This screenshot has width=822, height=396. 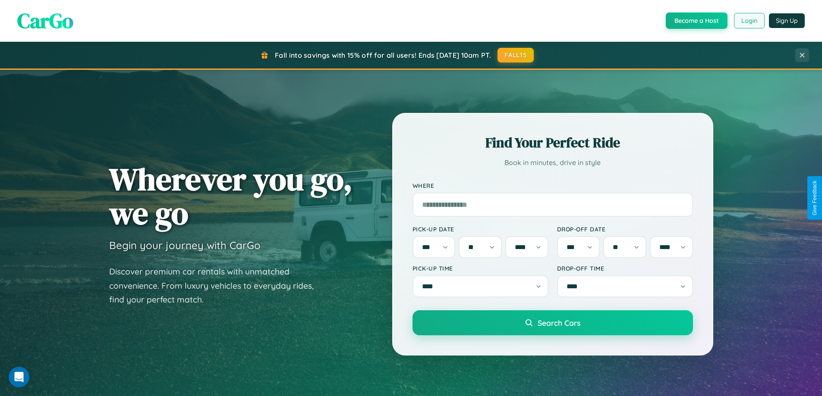 I want to click on button: FALL15, so click(x=515, y=55).